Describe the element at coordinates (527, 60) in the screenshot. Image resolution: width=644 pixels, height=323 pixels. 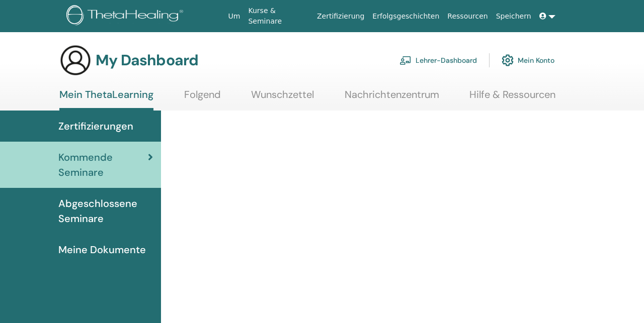
I see `a: Mein Konto` at that location.